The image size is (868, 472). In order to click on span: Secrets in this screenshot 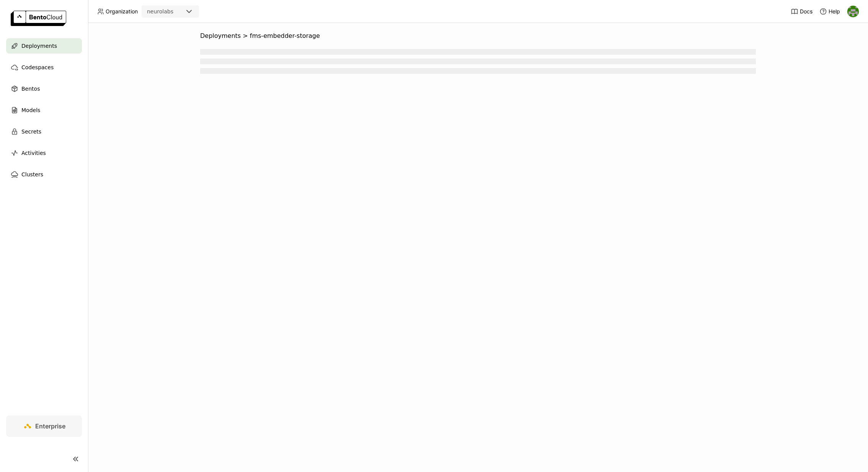, I will do `click(31, 132)`.